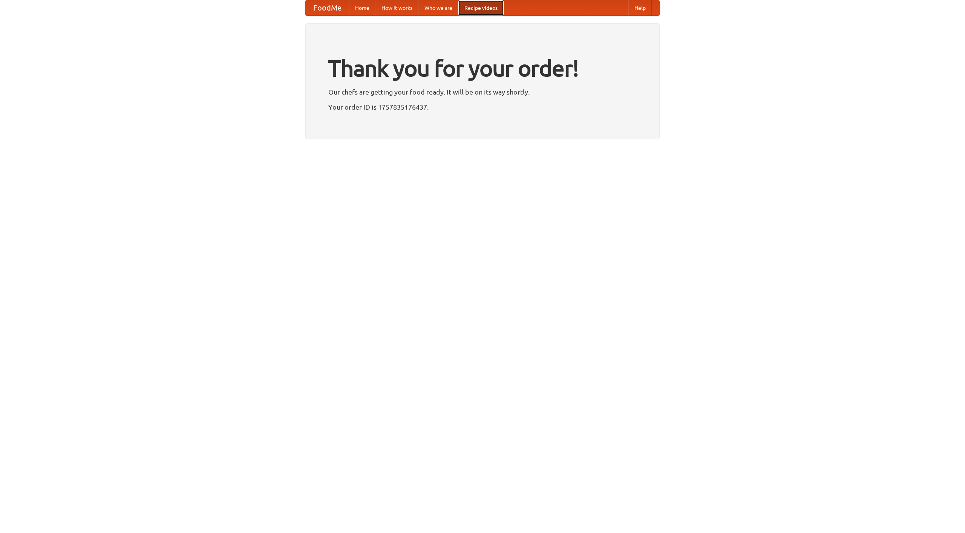  What do you see at coordinates (438, 8) in the screenshot?
I see `a: Who we are` at bounding box center [438, 8].